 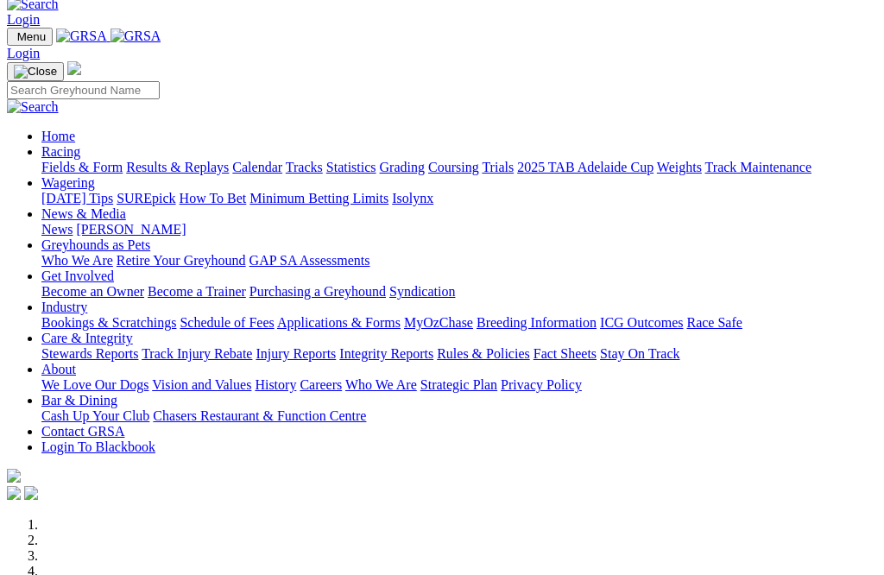 What do you see at coordinates (565, 353) in the screenshot?
I see `a: Fact Sheets` at bounding box center [565, 353].